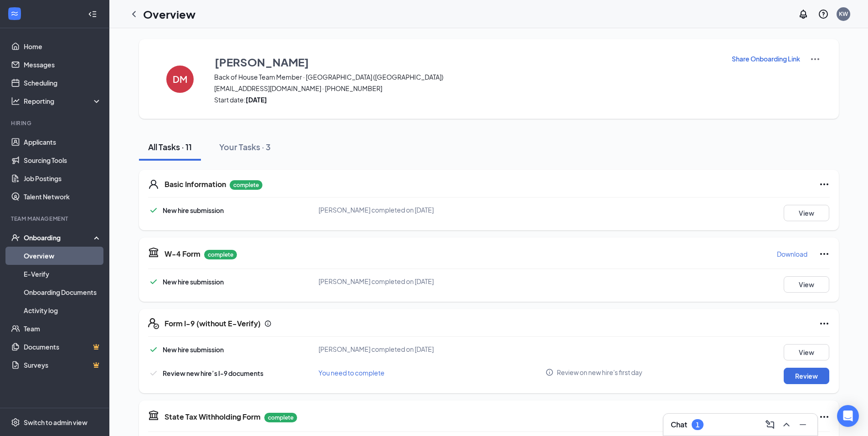 The image size is (868, 436). What do you see at coordinates (213, 374) in the screenshot?
I see `span: Review new hire’s I-9 documents` at bounding box center [213, 374].